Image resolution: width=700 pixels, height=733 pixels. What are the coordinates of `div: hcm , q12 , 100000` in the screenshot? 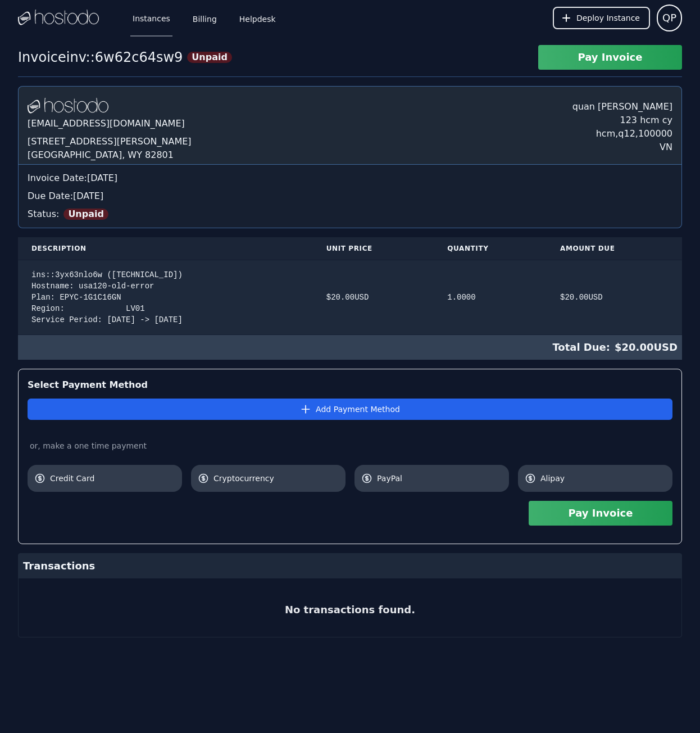 It's located at (623, 134).